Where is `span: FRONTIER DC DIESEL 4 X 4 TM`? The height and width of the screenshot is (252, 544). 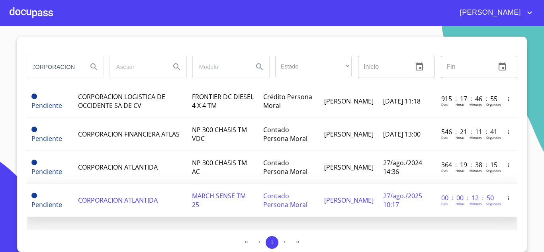
span: FRONTIER DC DIESEL 4 X 4 TM is located at coordinates (222, 101).